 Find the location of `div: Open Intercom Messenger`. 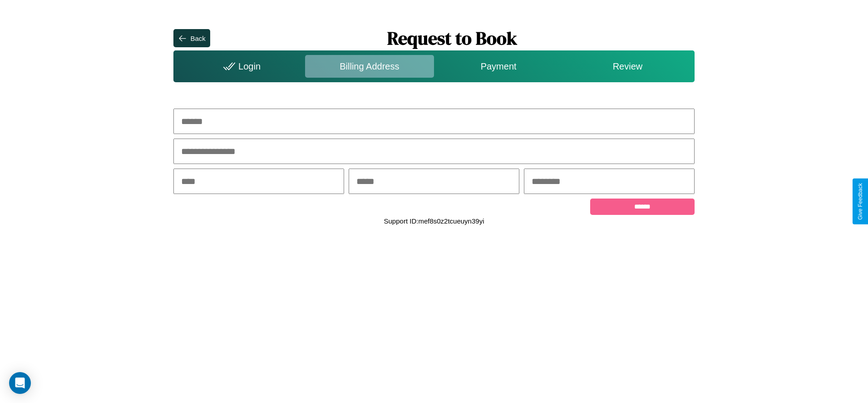

div: Open Intercom Messenger is located at coordinates (20, 383).